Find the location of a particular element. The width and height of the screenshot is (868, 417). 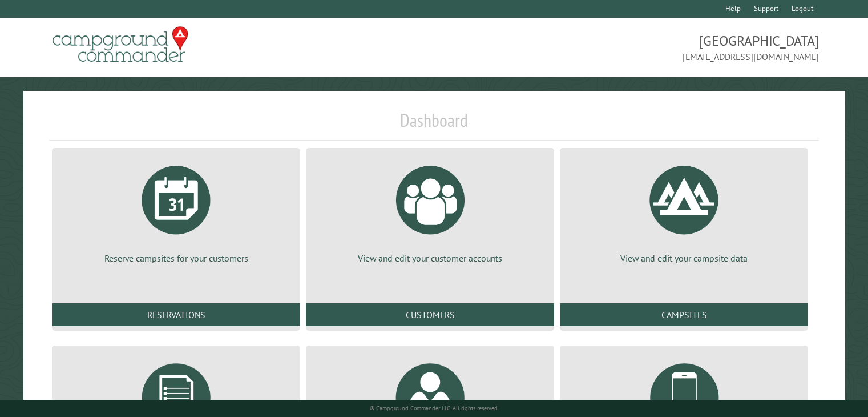

a: View and edit your customer accounts is located at coordinates (430, 211).